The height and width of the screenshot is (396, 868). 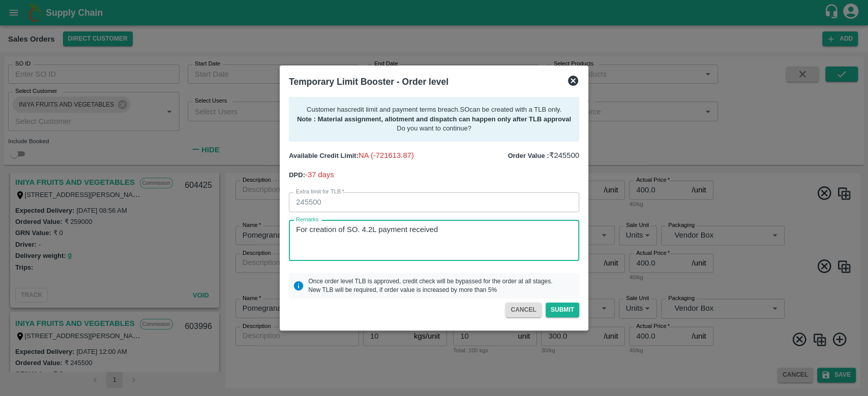 What do you see at coordinates (523, 310) in the screenshot?
I see `button: CANCEL` at bounding box center [523, 310].